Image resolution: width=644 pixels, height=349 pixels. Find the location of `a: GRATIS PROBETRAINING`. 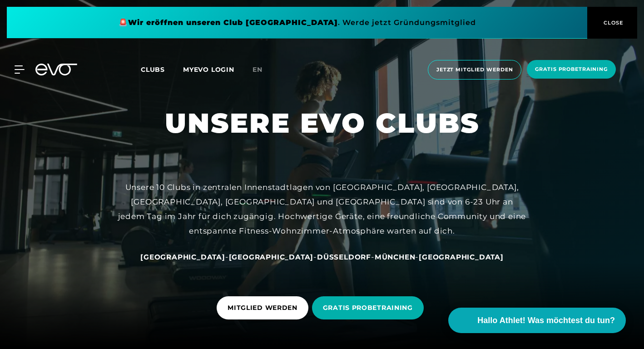

a: GRATIS PROBETRAINING is located at coordinates (369, 307).